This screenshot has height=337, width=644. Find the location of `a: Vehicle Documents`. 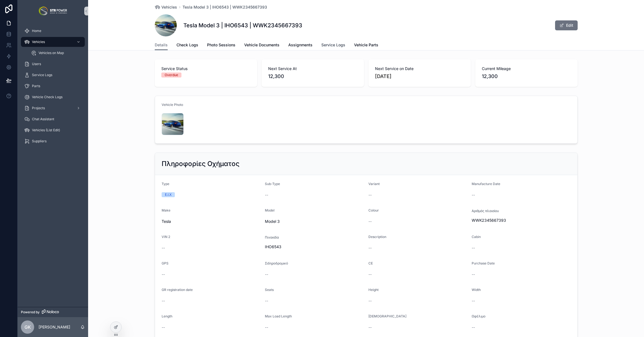

a: Vehicle Documents is located at coordinates (262, 46).